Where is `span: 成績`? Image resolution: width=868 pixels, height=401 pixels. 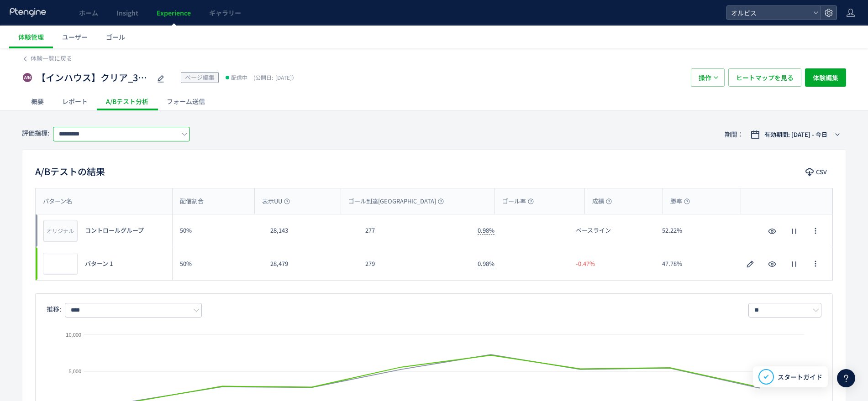
span: 成績 is located at coordinates (602, 202).